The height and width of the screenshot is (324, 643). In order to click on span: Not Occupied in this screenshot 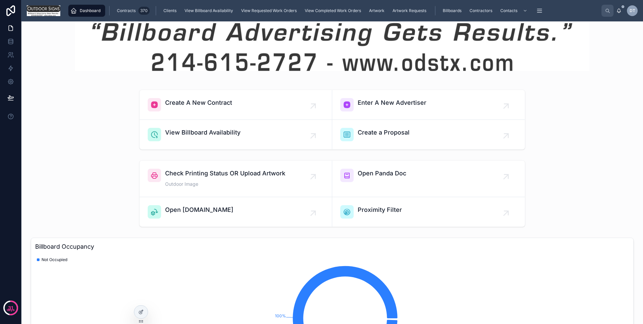, I will do `click(54, 260)`.